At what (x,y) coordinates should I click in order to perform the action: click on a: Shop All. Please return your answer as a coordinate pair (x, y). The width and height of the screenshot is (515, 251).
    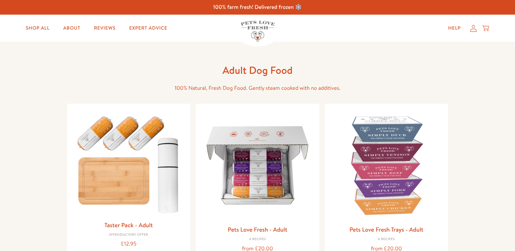
    Looking at the image, I should click on (38, 28).